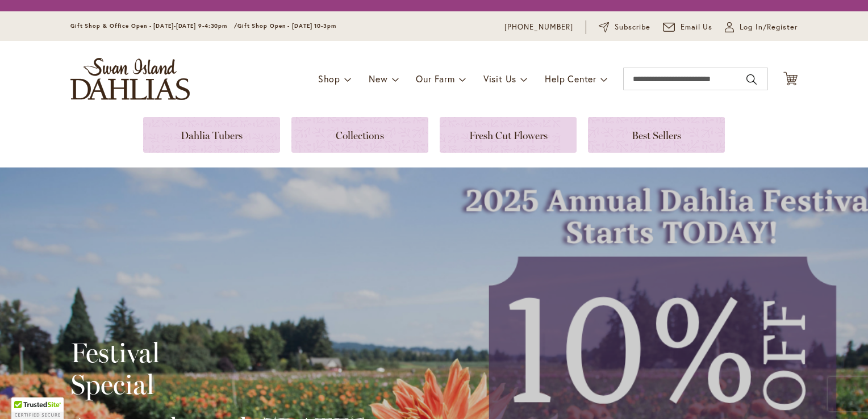 This screenshot has height=419, width=868. Describe the element at coordinates (329, 78) in the screenshot. I see `span: Shop` at that location.